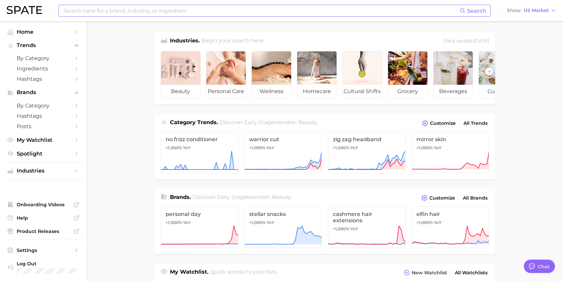 The height and width of the screenshot is (281, 563). I want to click on span: Brands ., so click(180, 197).